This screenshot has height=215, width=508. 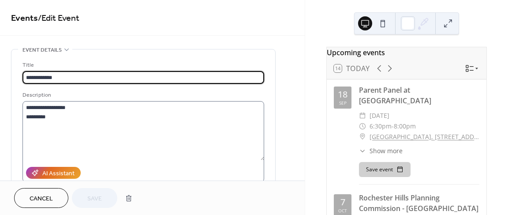 I want to click on button: ​Show more, so click(x=381, y=150).